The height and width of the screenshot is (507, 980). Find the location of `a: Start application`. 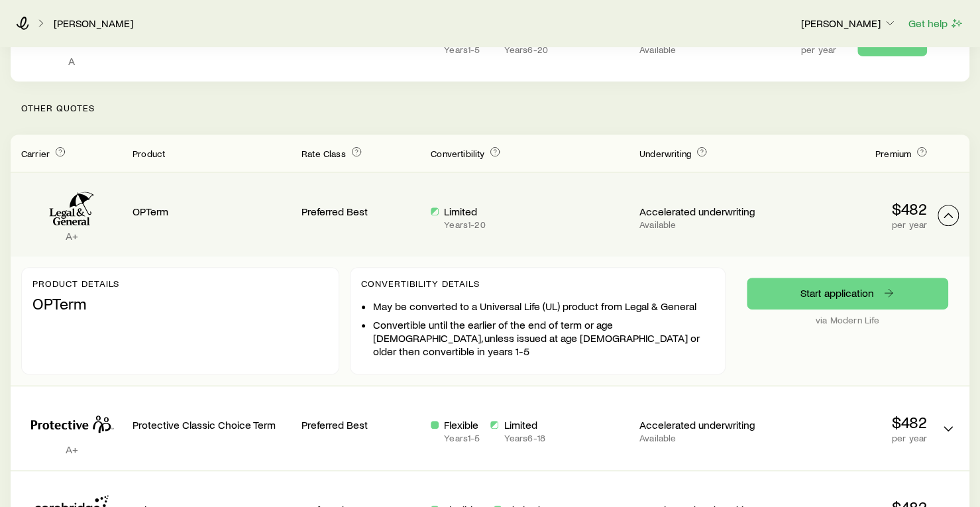

a: Start application is located at coordinates (847, 293).